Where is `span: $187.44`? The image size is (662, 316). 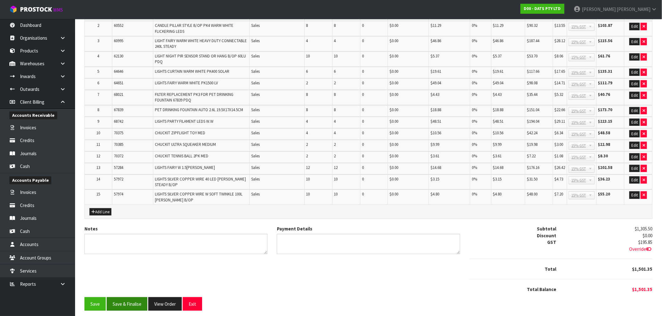 span: $187.44 is located at coordinates (533, 41).